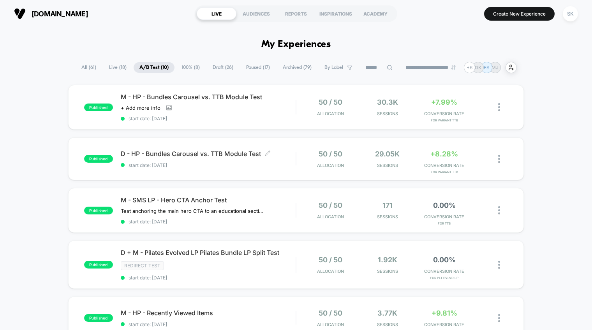  I want to click on span: M - HP - Bundles Carousel vs. TTB Module Test, so click(208, 97).